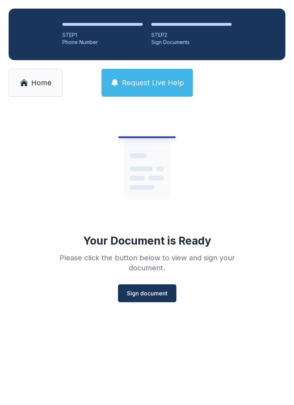  Describe the element at coordinates (147, 241) in the screenshot. I see `div: Your Document is Ready` at that location.